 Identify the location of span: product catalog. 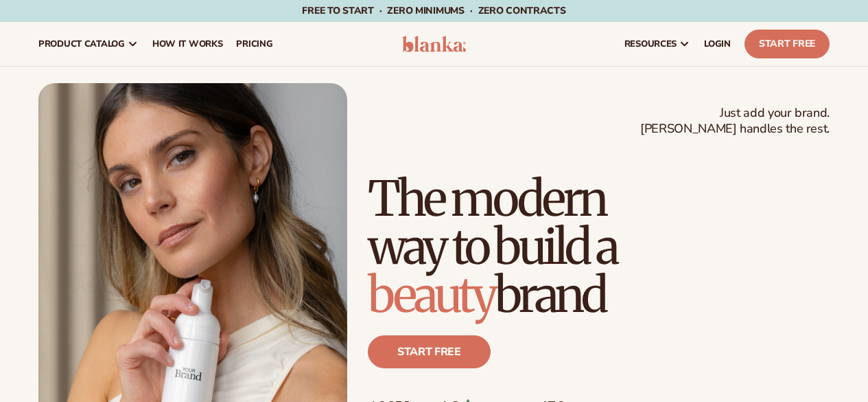
(82, 44).